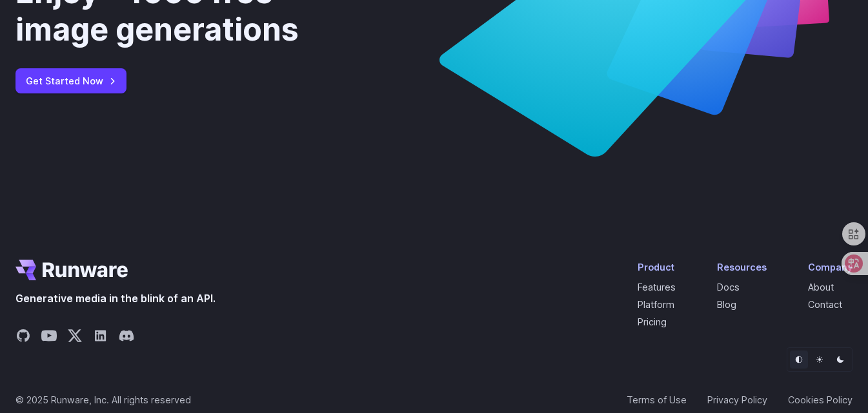 The height and width of the screenshot is (413, 868). Describe the element at coordinates (829, 267) in the screenshot. I see `div: Company` at that location.